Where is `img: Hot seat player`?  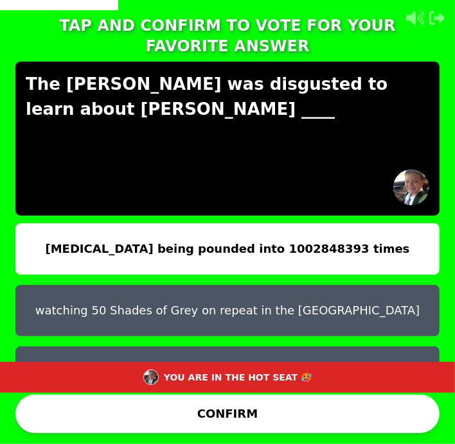 img: Hot seat player is located at coordinates (151, 378).